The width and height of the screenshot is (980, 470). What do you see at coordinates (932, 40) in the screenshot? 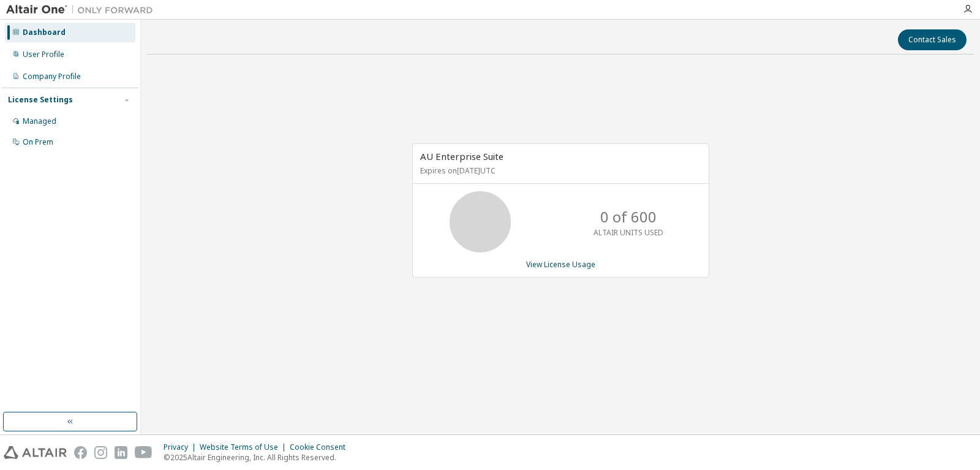
I see `button: Contact Sales` at bounding box center [932, 40].